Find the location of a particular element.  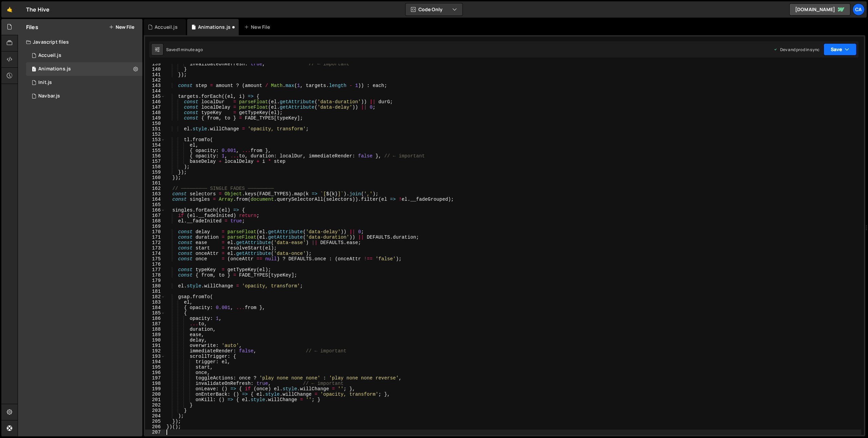

div: 171 is located at coordinates (155, 237).